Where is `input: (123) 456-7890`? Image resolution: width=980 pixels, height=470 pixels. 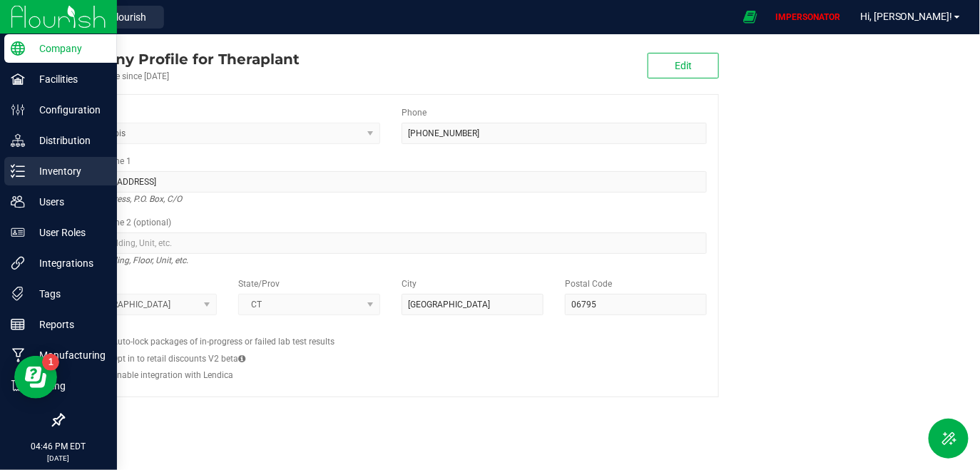
input: (123) 456-7890 is located at coordinates (554, 134).